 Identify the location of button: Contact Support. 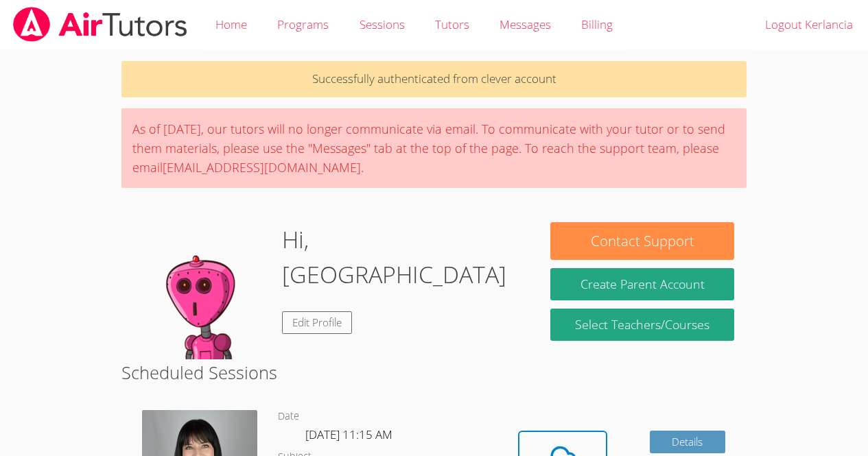
(642, 240).